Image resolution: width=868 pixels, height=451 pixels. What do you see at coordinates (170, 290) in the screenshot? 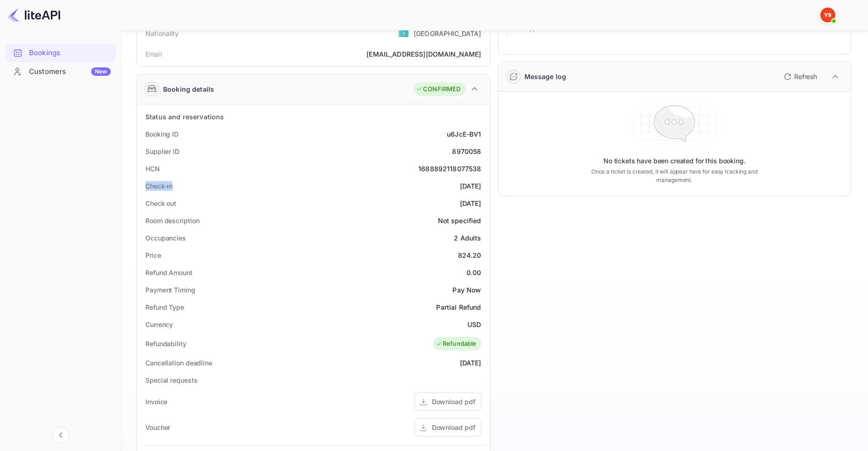
I see `div: Payment Timing` at bounding box center [170, 290].